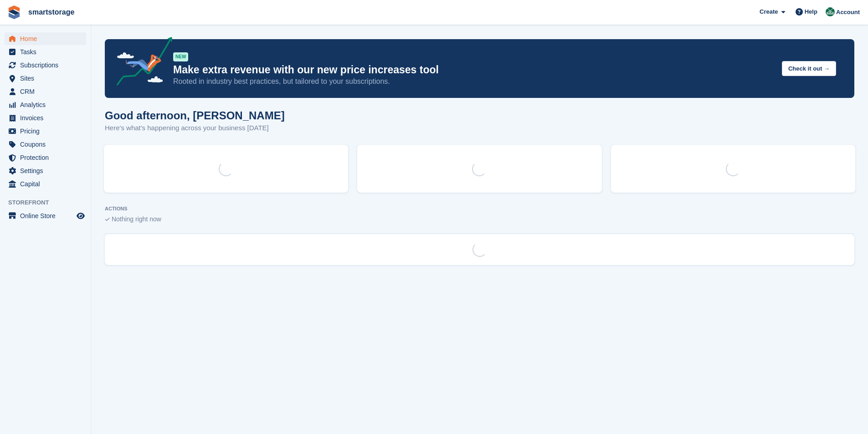  What do you see at coordinates (48, 184) in the screenshot?
I see `span: Capital` at bounding box center [48, 184].